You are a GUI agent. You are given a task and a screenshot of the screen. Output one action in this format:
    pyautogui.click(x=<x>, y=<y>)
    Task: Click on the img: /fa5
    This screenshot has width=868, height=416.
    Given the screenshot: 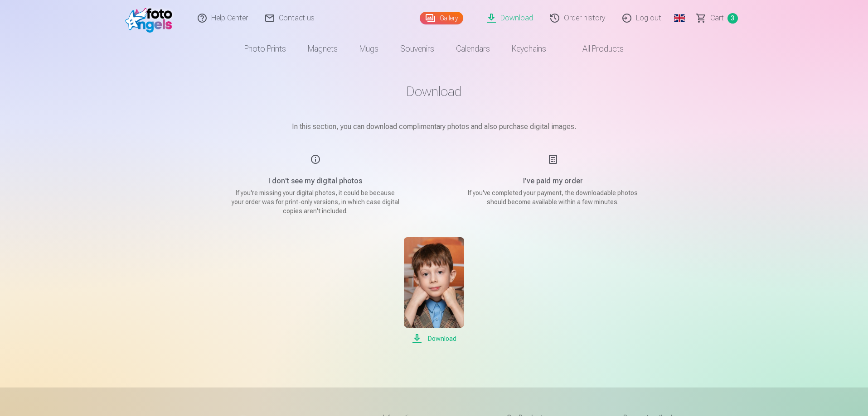 What is the action you would take?
    pyautogui.click(x=151, y=18)
    